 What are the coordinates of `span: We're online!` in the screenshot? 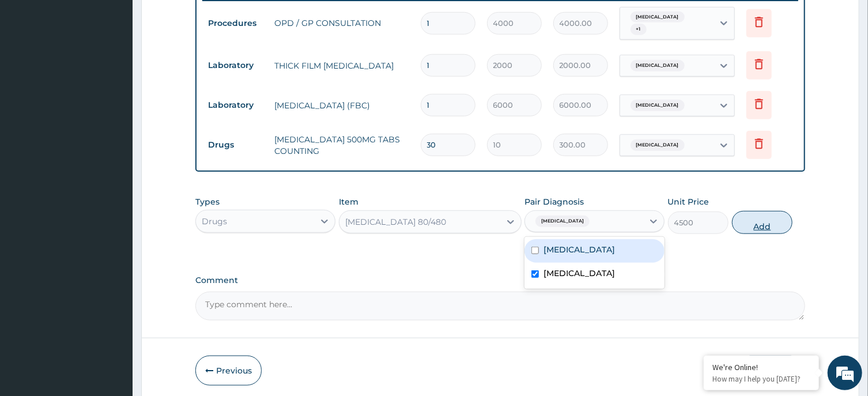 It's located at (113, 181).